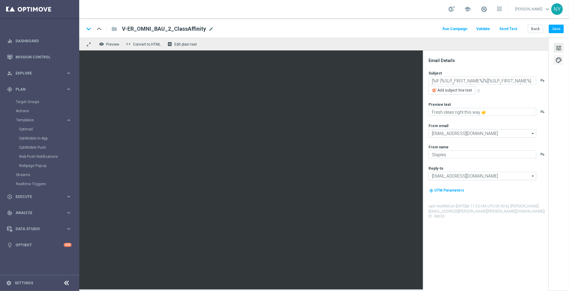  Describe the element at coordinates (547, 9) in the screenshot. I see `span: keyboard_arrow_down` at that location.